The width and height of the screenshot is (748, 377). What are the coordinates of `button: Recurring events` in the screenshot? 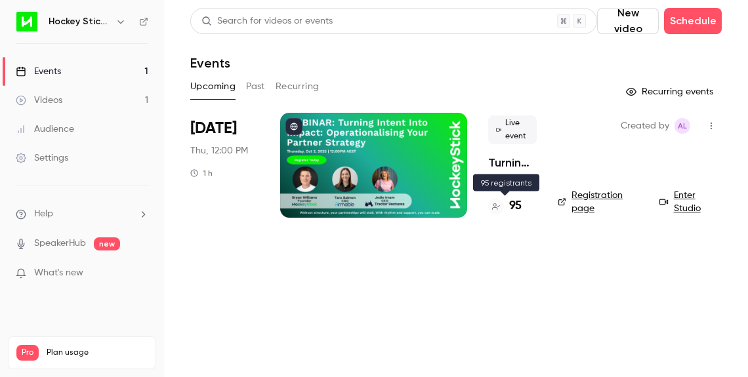 It's located at (671, 92).